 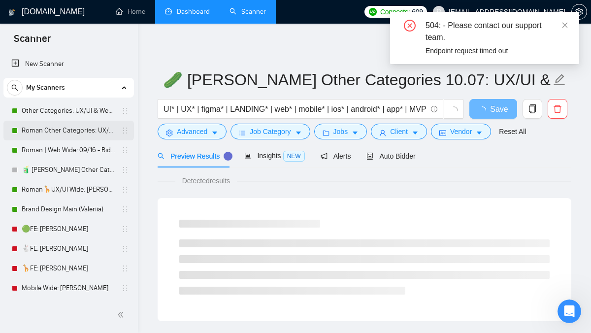 I want to click on span: robot, so click(x=370, y=156).